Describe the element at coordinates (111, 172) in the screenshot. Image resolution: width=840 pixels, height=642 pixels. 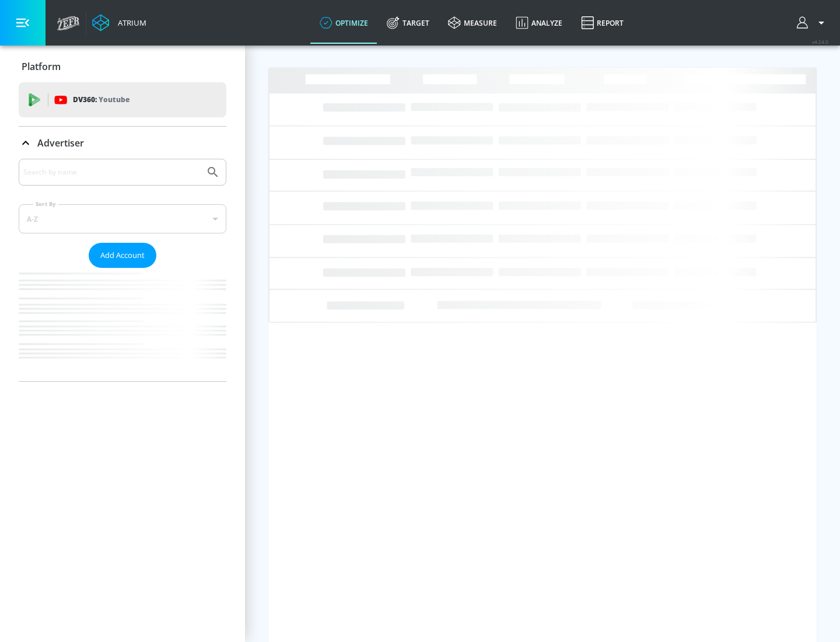
I see `input: Search by name` at that location.